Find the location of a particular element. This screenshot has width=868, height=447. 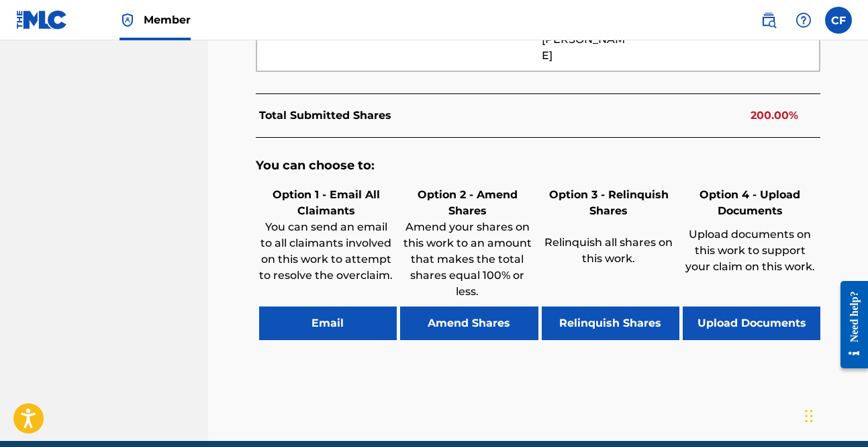

a: Public Search is located at coordinates (768, 20).